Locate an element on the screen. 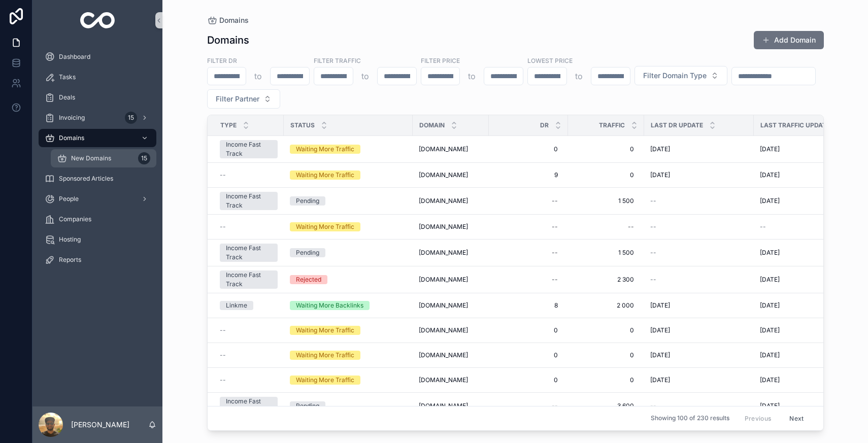 This screenshot has height=443, width=868. span: 2 300 is located at coordinates (606, 280).